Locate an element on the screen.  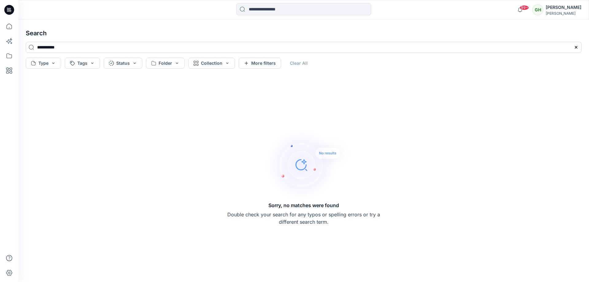
button: Collection is located at coordinates (212, 63).